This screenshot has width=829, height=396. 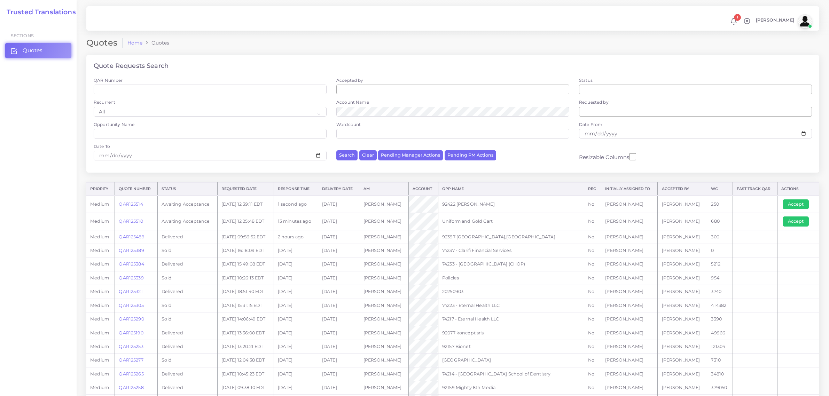 I want to click on a: Accept, so click(x=798, y=204).